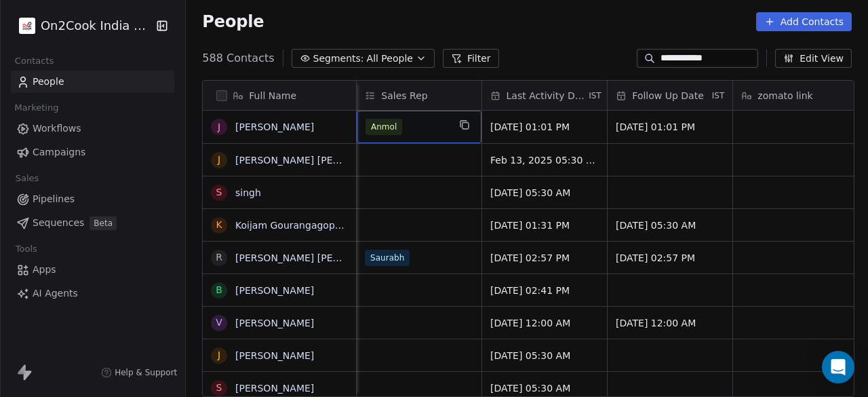 The width and height of the screenshot is (868, 397). What do you see at coordinates (92, 82) in the screenshot?
I see `a: People` at bounding box center [92, 82].